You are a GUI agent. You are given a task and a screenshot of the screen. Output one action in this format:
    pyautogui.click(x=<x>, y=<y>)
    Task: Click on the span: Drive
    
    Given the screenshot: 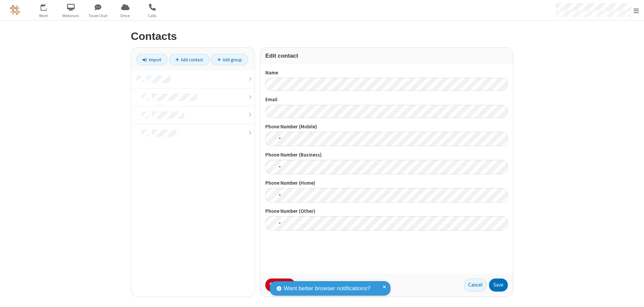 What is the action you would take?
    pyautogui.click(x=125, y=15)
    